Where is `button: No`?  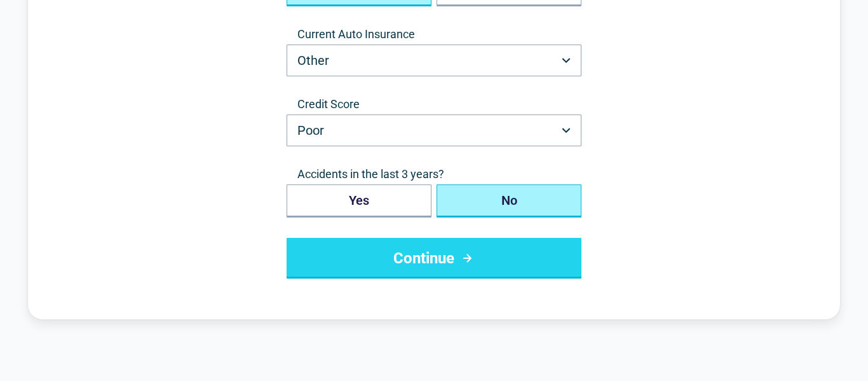
button: No is located at coordinates (509, 201).